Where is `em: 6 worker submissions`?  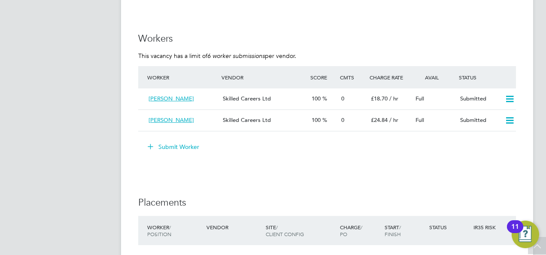
em: 6 worker submissions is located at coordinates (236, 56).